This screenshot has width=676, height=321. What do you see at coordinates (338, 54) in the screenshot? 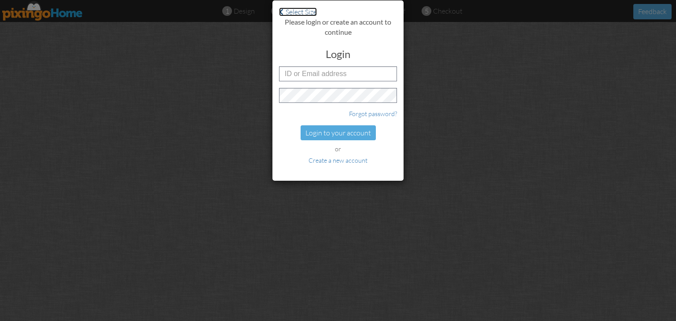
I see `h3: Login` at bounding box center [338, 54].